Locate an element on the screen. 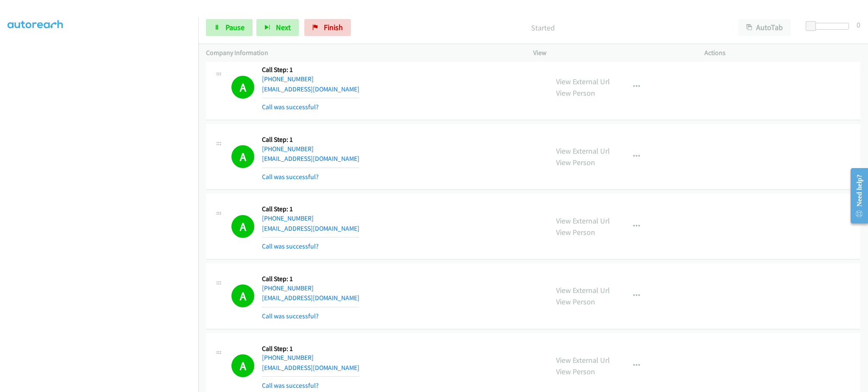  a: Pause is located at coordinates (229, 28).